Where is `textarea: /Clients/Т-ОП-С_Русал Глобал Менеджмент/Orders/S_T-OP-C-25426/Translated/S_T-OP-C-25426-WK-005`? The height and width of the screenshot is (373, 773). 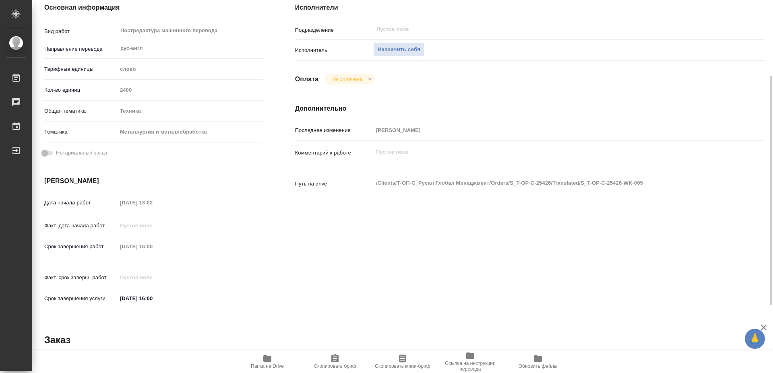 textarea: /Clients/Т-ОП-С_Русал Глобал Менеджмент/Orders/S_T-OP-C-25426/Translated/S_T-OP-C-25426-WK-005 is located at coordinates (549, 183).